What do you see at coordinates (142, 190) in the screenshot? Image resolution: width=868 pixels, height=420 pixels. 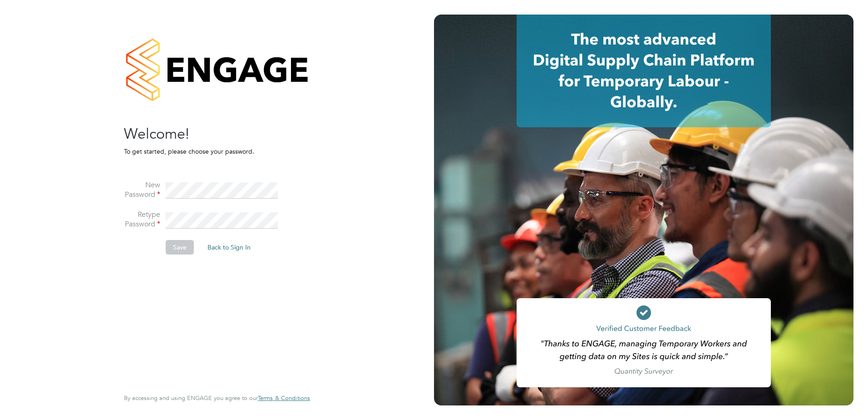 I see `label: New Password` at bounding box center [142, 190].